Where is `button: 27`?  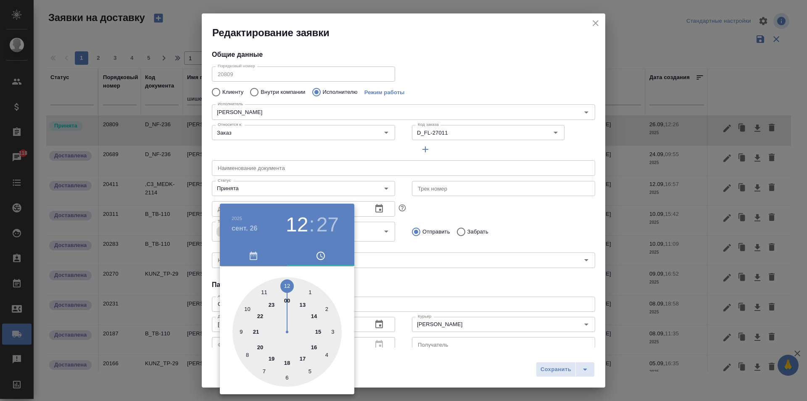 button: 27 is located at coordinates (327, 224).